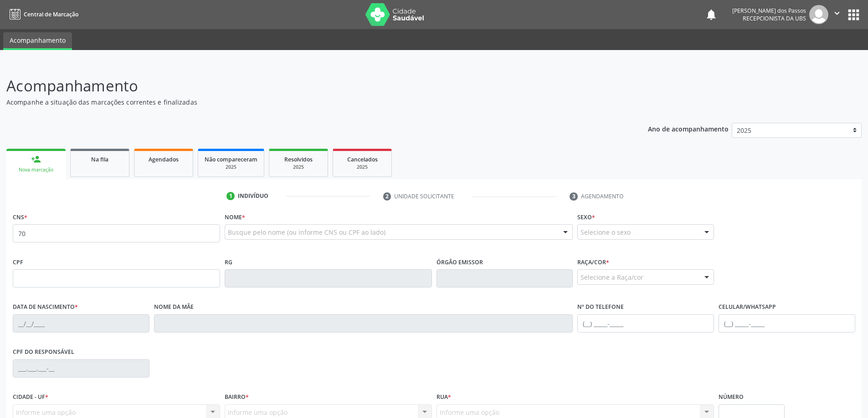 This screenshot has height=418, width=868. What do you see at coordinates (731, 397) in the screenshot?
I see `label: Número` at bounding box center [731, 397].